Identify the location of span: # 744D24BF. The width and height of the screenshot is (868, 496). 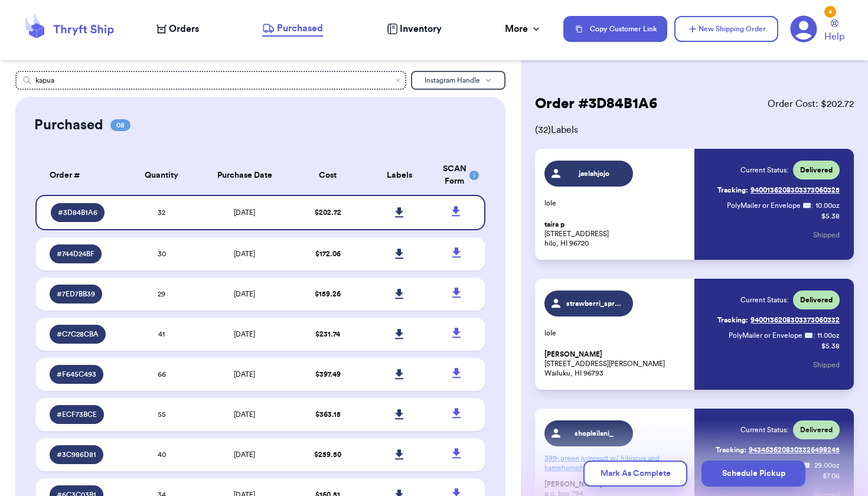
(75, 254).